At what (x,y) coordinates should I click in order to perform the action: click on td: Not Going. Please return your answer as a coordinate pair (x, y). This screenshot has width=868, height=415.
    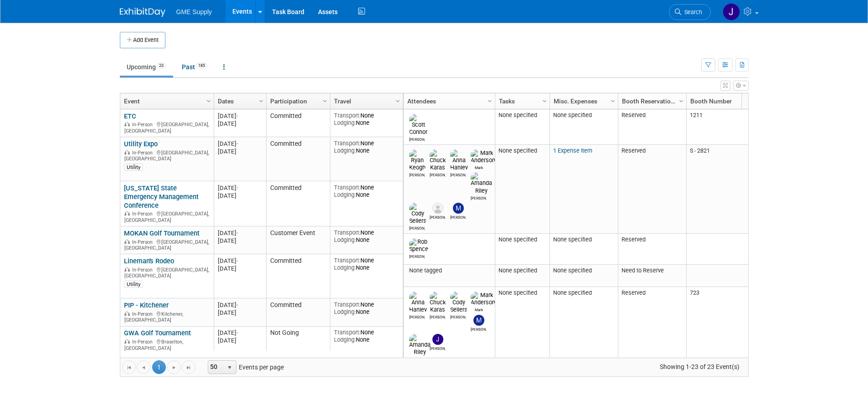
    Looking at the image, I should click on (298, 344).